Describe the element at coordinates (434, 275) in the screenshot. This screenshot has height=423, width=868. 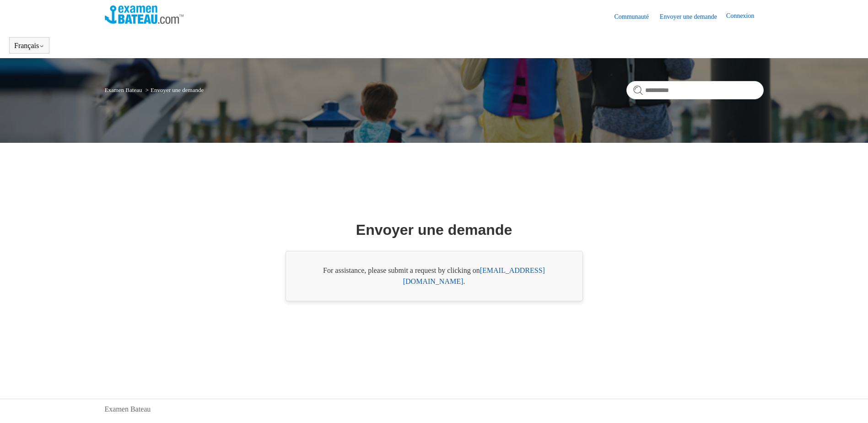
I see `div: For assistance, please submit a request by clicking on .` at that location.